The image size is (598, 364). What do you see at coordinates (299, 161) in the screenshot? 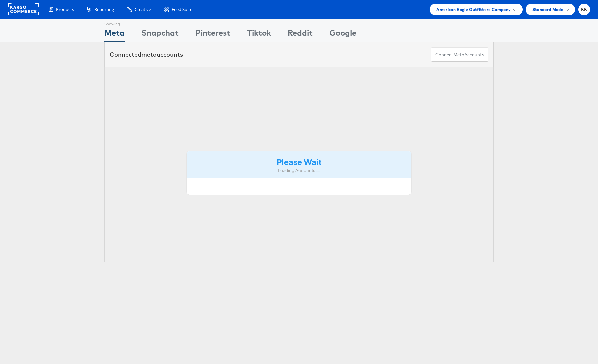
I see `strong: Please Wait` at bounding box center [299, 161].